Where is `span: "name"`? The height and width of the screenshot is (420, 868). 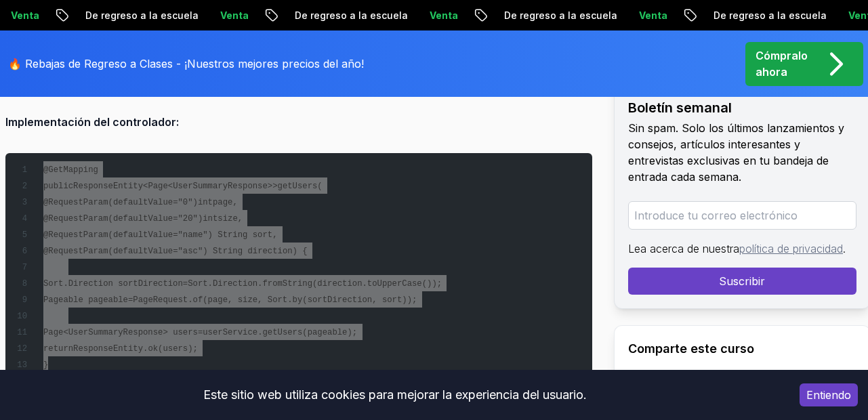 span: "name" is located at coordinates (193, 236).